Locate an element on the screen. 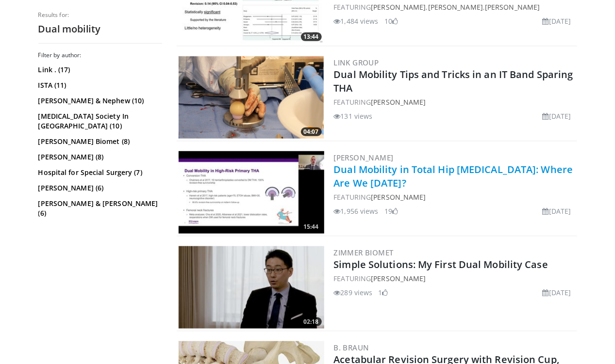 The height and width of the screenshot is (364, 615). li: 1,956 views is located at coordinates (356, 210).